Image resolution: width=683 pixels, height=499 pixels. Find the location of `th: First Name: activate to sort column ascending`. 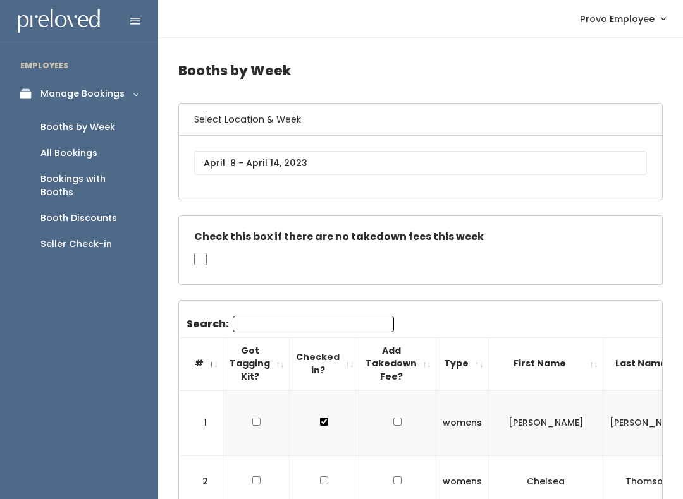

th: First Name: activate to sort column ascending is located at coordinates (546, 363).